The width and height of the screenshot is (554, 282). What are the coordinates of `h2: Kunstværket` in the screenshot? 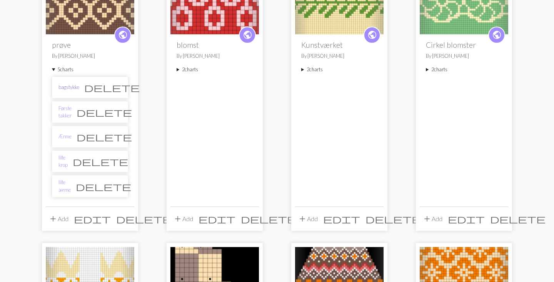 It's located at (339, 45).